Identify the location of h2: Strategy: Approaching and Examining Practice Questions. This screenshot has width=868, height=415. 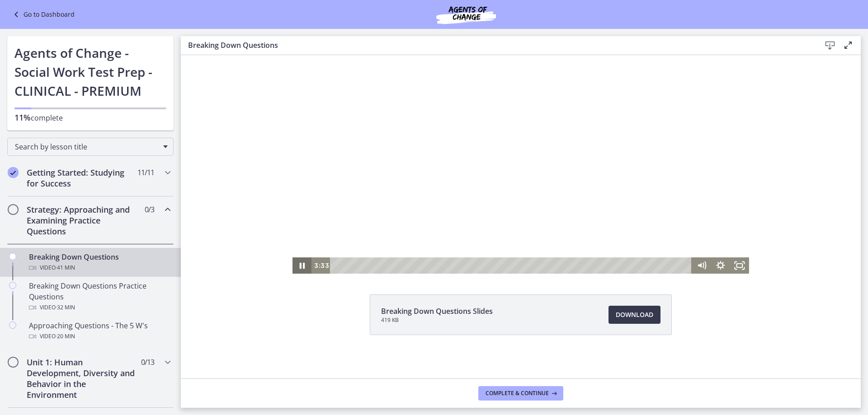
(82, 220).